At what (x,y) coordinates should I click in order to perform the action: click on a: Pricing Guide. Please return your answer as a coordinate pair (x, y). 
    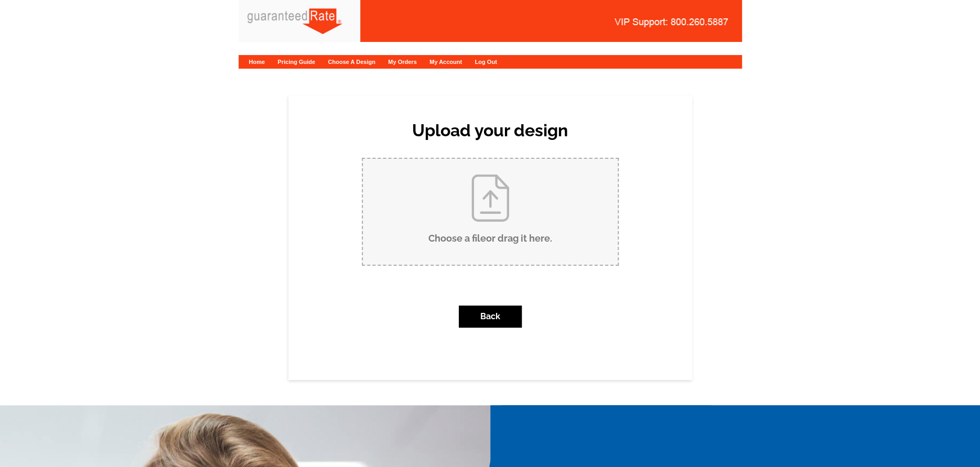
    Looking at the image, I should click on (297, 62).